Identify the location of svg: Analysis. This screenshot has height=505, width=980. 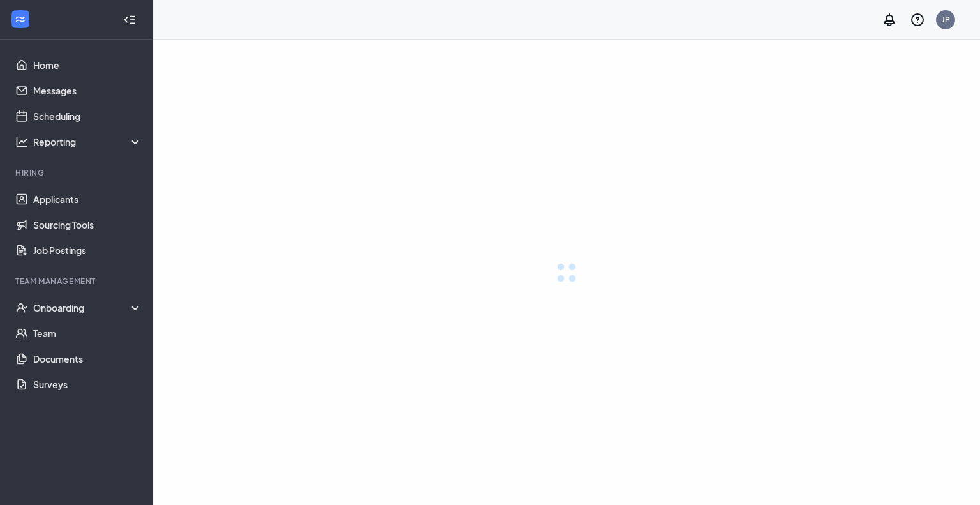
(22, 141).